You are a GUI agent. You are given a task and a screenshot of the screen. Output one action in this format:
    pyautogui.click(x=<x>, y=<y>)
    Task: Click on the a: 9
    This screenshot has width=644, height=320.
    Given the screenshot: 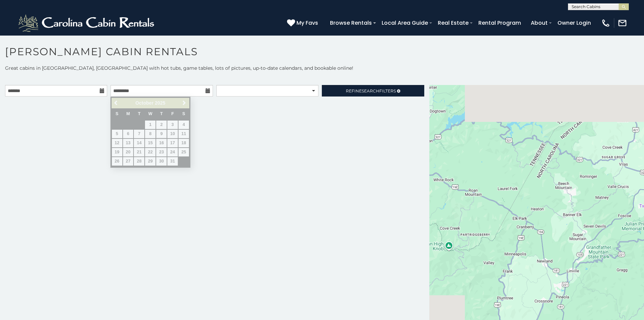 What is the action you would take?
    pyautogui.click(x=161, y=134)
    